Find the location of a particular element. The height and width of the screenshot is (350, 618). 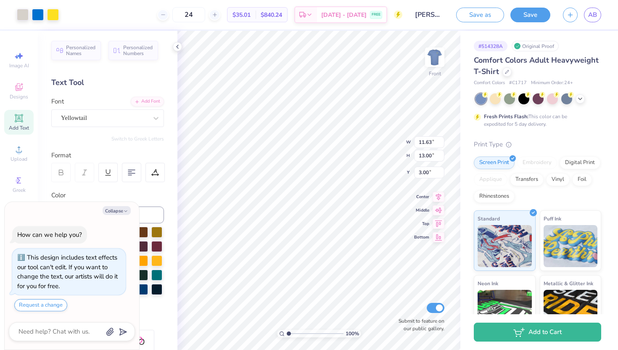

div: Add Font is located at coordinates (147, 101).